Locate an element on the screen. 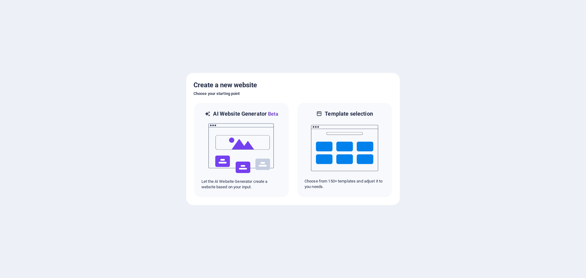 Image resolution: width=586 pixels, height=278 pixels. div: AI Website GeneratorBetaaiLet the AI Website Generator create a website based on your input. is located at coordinates (242, 150).